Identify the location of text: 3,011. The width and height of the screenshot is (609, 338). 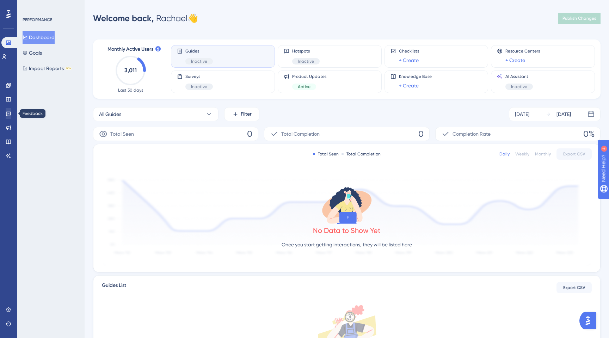
(130, 70).